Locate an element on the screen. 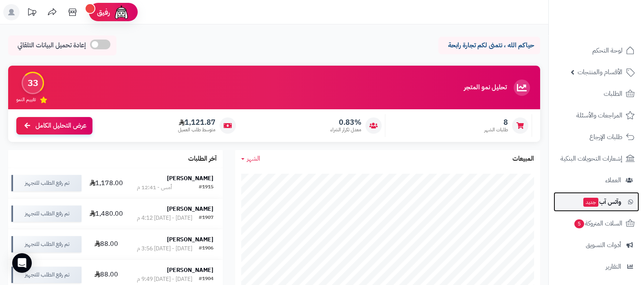  span: أدوات التسويق is located at coordinates (603, 245).